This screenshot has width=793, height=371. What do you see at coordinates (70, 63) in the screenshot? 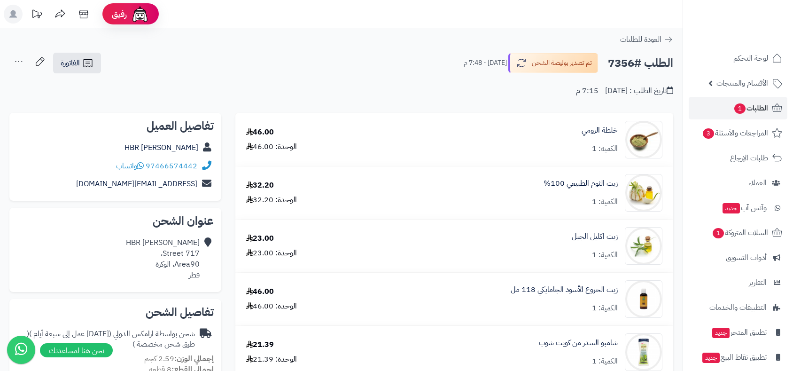
I see `span: الفاتورة` at bounding box center [70, 63].